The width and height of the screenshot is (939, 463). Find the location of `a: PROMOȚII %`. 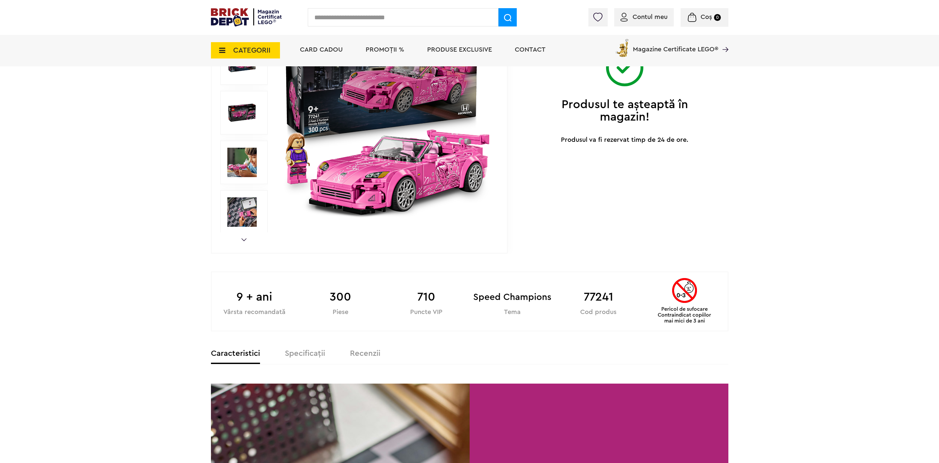

a: PROMOȚII % is located at coordinates (385, 50).